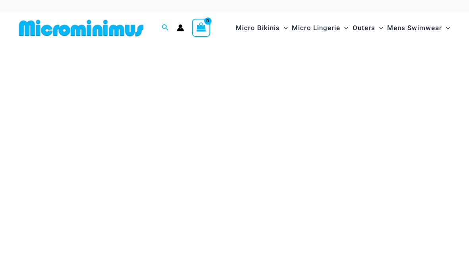 This screenshot has height=268, width=469. What do you see at coordinates (414, 28) in the screenshot?
I see `span: Mens Swimwear` at bounding box center [414, 28].